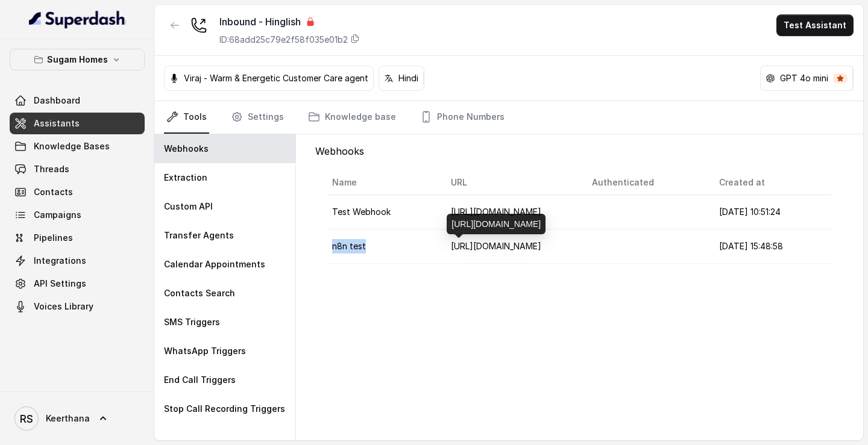  I want to click on p: GPT 4o mini, so click(804, 78).